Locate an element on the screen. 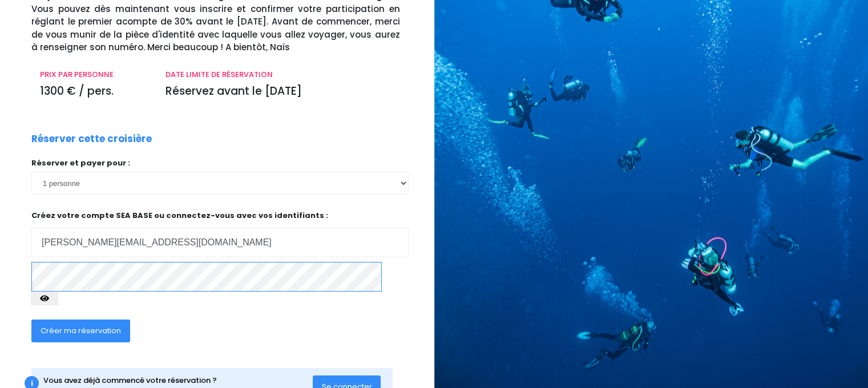 The height and width of the screenshot is (388, 868). p: 1300 € / pers. is located at coordinates (94, 91).